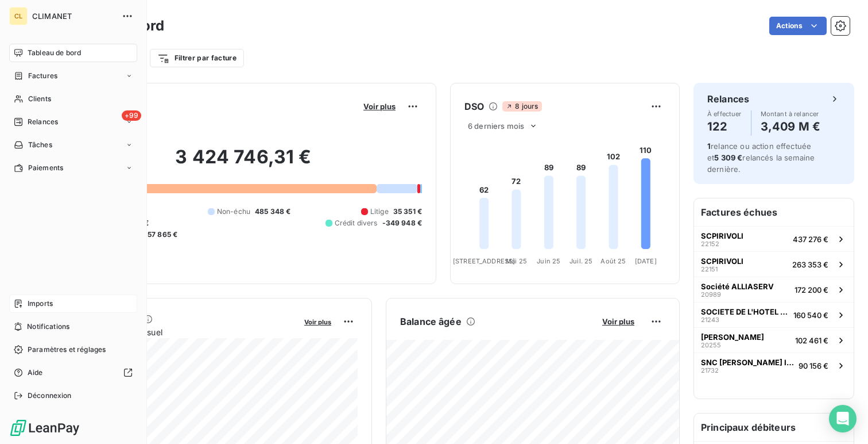  Describe the element at coordinates (761, 158) in the screenshot. I see `span: relance ou action effectuée et relancés la semaine dernière.` at that location.